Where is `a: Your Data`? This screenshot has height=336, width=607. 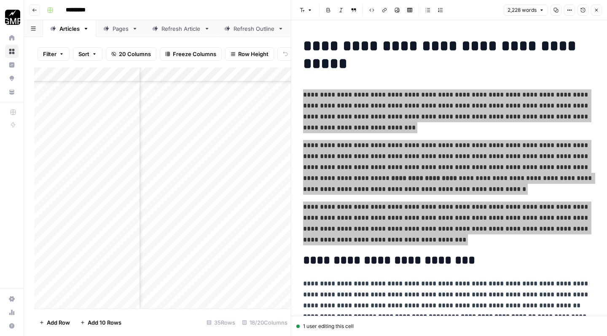
a: Your Data is located at coordinates (12, 92).